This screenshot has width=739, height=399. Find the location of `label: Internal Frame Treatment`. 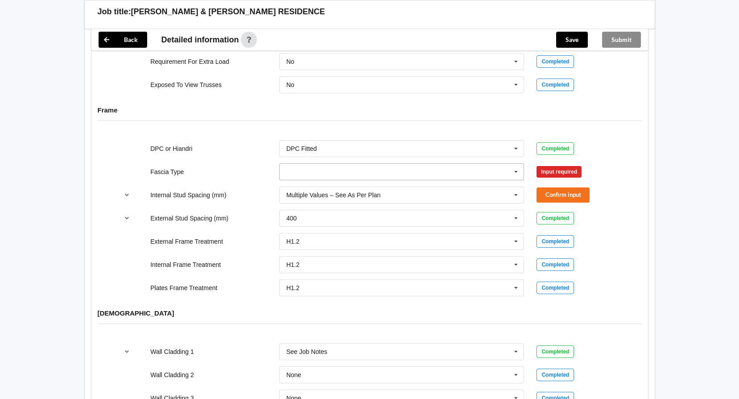

label: Internal Frame Treatment is located at coordinates (186, 264).